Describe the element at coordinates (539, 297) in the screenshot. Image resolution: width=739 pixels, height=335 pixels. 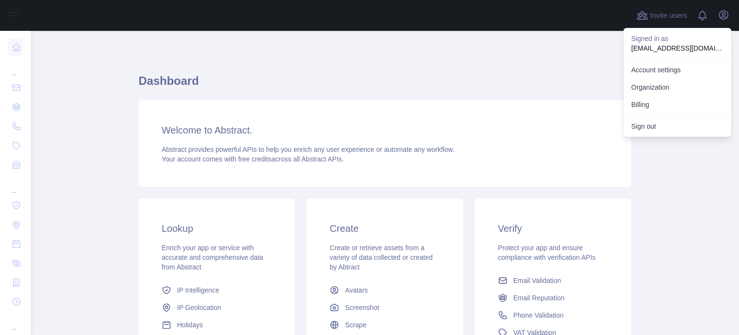
I see `span: Email Reputation` at that location.